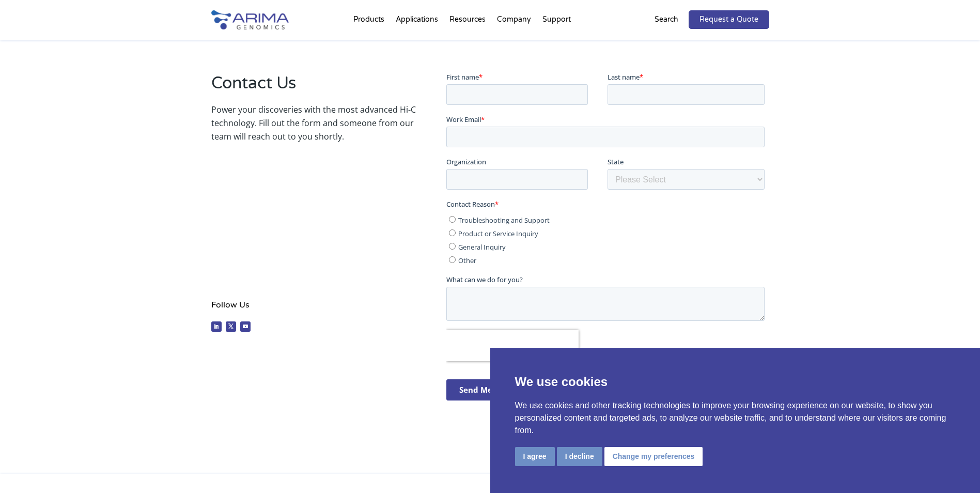 This screenshot has height=493, width=980. I want to click on a: Request a Quote, so click(729, 20).